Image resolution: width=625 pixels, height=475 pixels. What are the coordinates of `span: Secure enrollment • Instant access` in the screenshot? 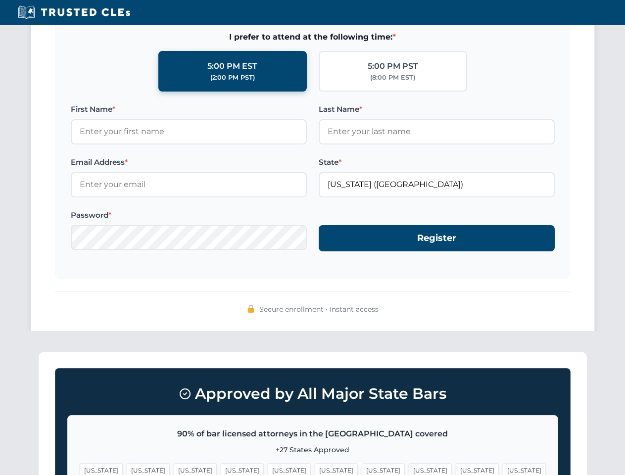 It's located at (319, 309).